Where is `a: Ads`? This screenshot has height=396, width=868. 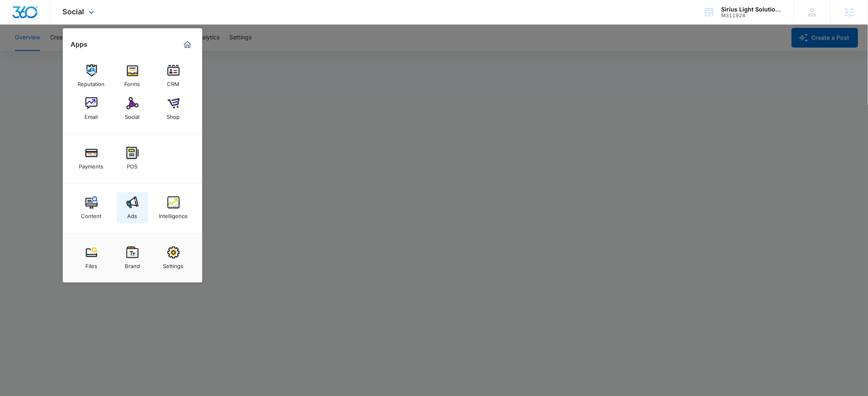
a: Ads is located at coordinates (132, 208).